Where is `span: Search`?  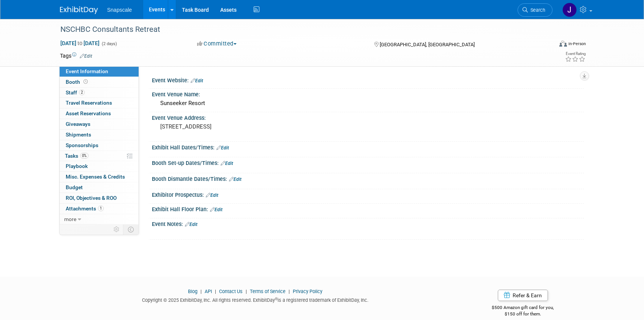 span: Search is located at coordinates (537, 10).